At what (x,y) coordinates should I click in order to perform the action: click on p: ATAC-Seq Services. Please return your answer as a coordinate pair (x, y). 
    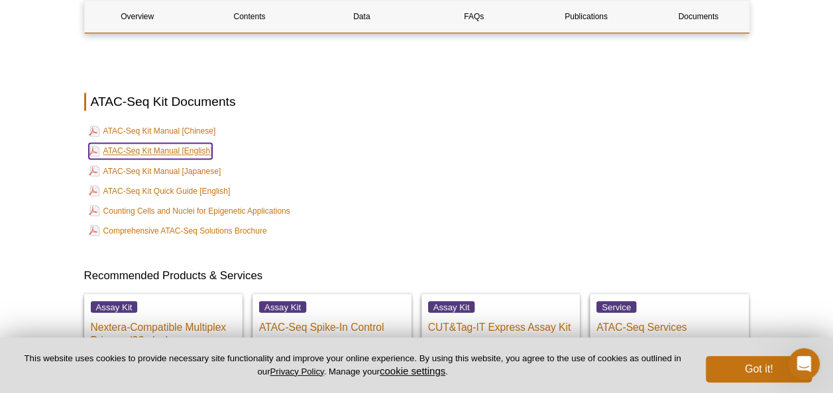
    Looking at the image, I should click on (669, 324).